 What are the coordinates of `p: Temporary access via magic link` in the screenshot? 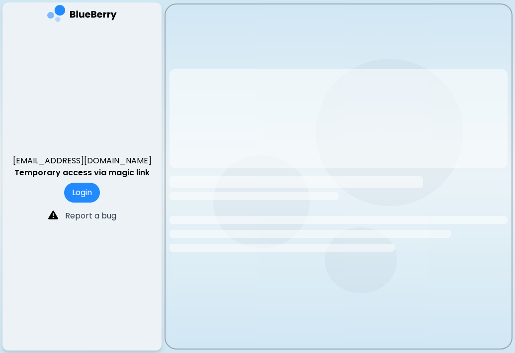 It's located at (82, 173).